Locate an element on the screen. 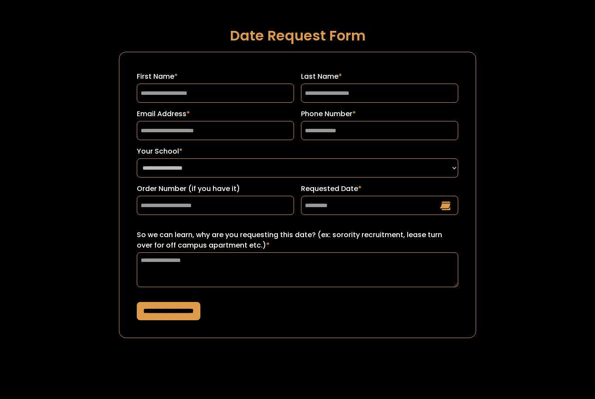  h1: Date Request Form is located at coordinates (297, 35).